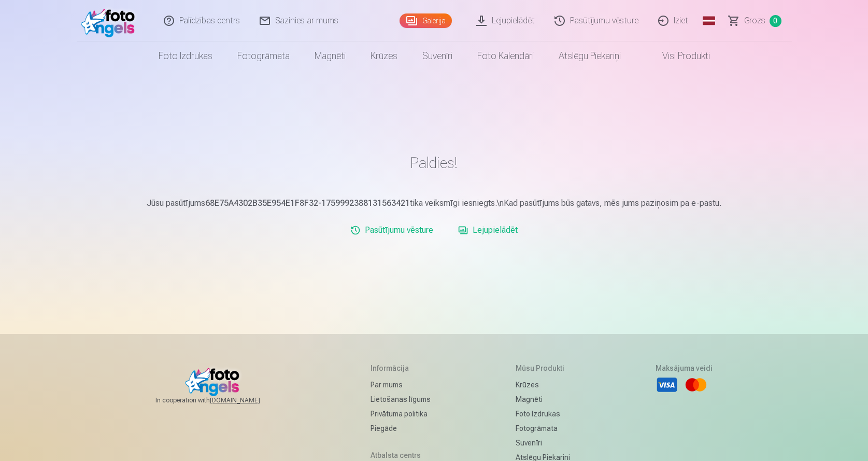  Describe the element at coordinates (392, 230) in the screenshot. I see `a: Pasūtījumu vēsture` at that location.